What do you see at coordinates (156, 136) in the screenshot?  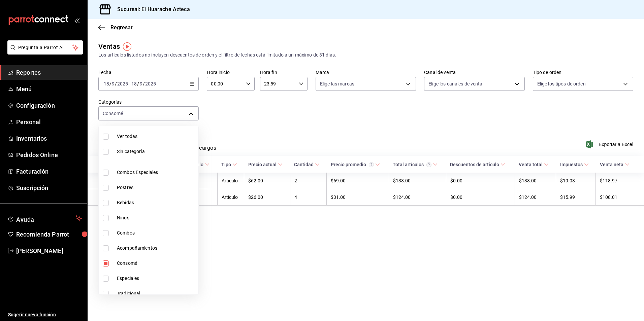 I see `span: Ver todas` at bounding box center [156, 136].